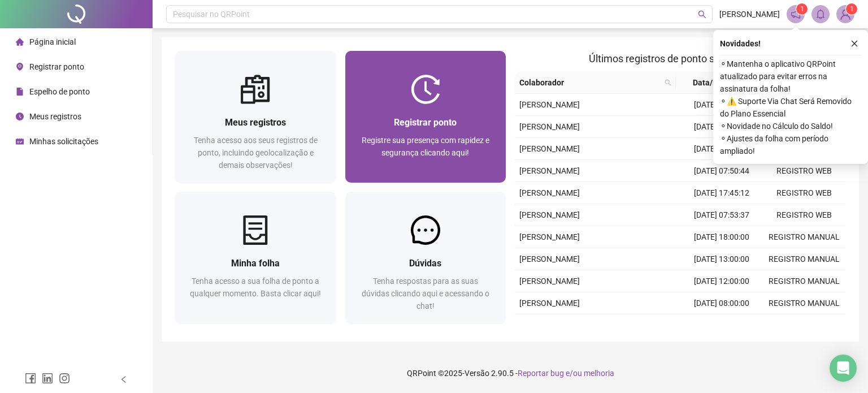 The image size is (868, 393). What do you see at coordinates (53, 42) in the screenshot?
I see `span: Página inicial` at bounding box center [53, 42].